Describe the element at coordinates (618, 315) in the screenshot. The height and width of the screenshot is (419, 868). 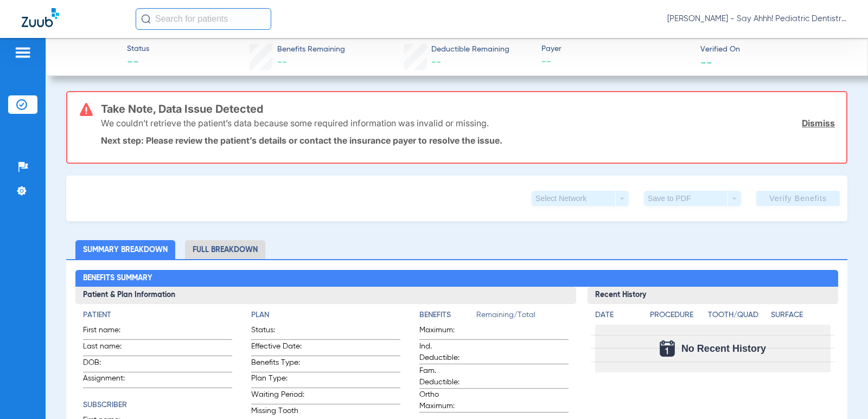
I see `h4: Date` at that location.